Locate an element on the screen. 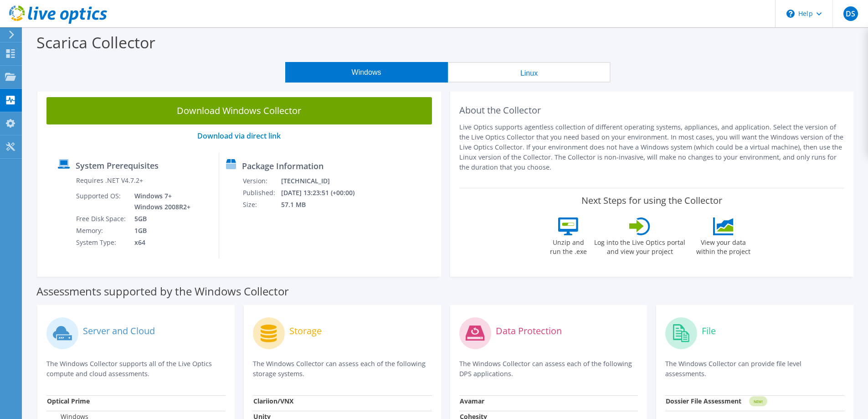 This screenshot has height=419, width=868. a: Download via direct link is located at coordinates (239, 136).